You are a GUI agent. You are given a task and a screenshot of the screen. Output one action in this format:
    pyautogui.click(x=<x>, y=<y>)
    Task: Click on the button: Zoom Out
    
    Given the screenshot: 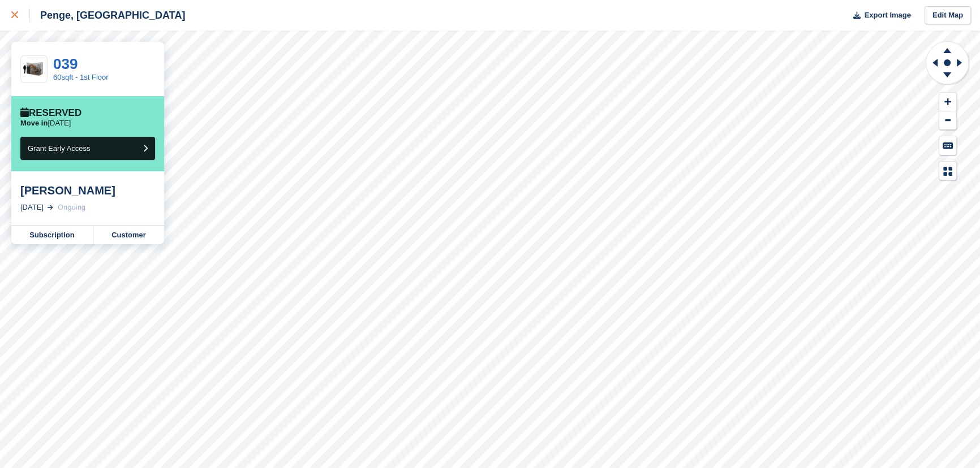 What is the action you would take?
    pyautogui.click(x=948, y=120)
    